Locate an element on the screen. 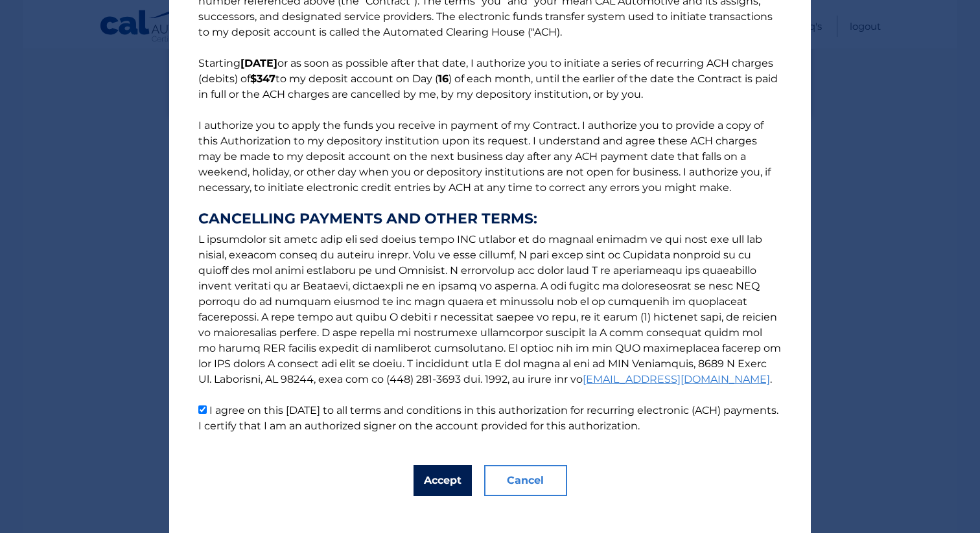 This screenshot has height=533, width=980. b: 16 is located at coordinates (443, 78).